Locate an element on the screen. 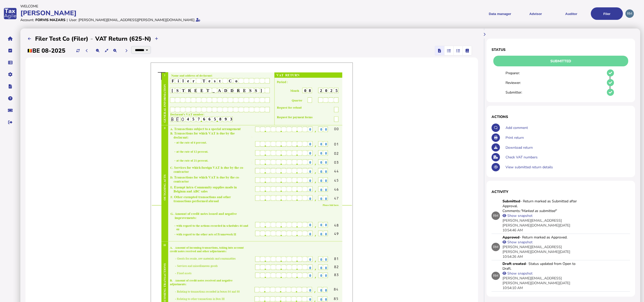  button: Tasks is located at coordinates (10, 51).